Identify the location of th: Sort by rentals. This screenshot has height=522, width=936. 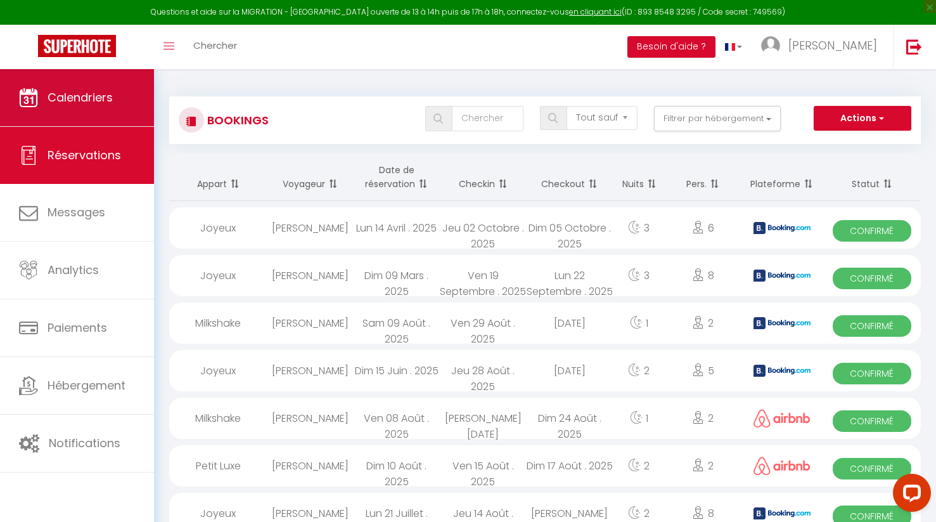
(218, 177).